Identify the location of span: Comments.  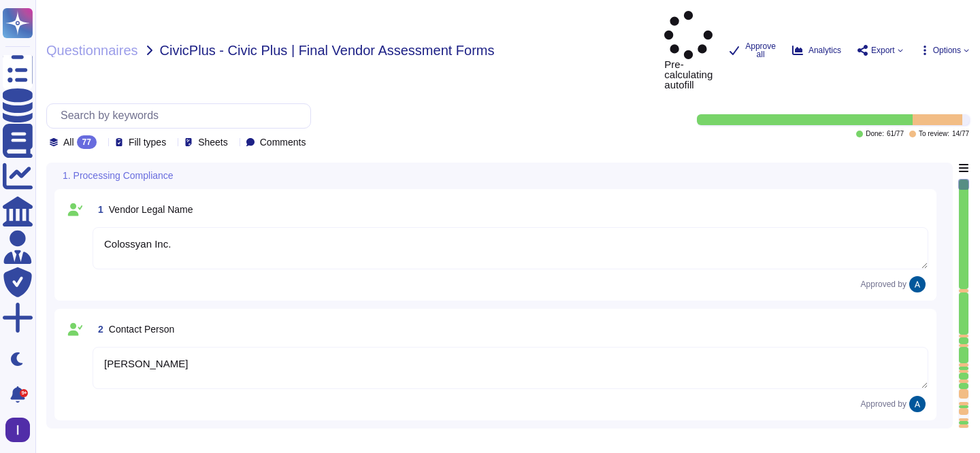
(283, 142).